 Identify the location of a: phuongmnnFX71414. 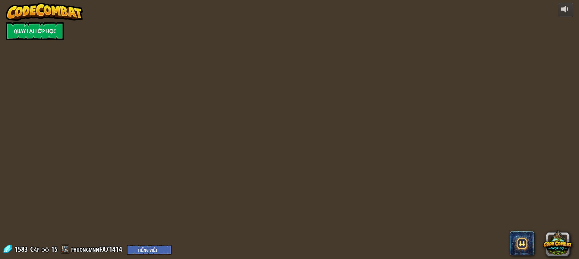
(97, 249).